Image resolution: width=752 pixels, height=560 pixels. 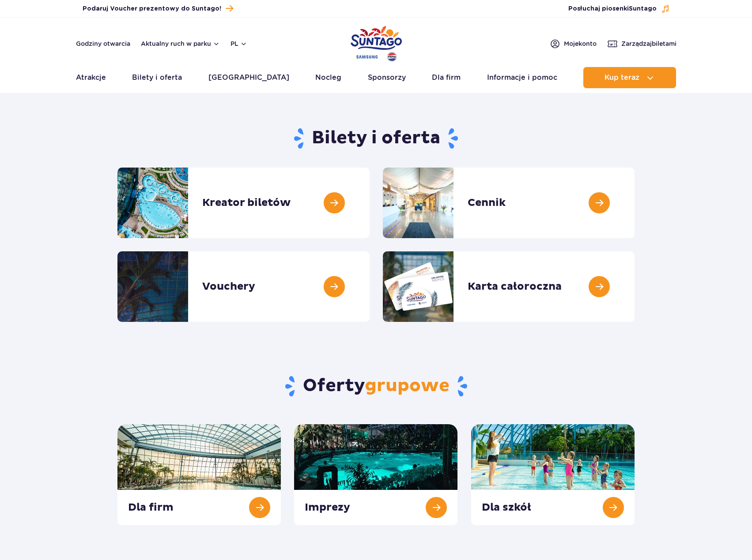 What do you see at coordinates (522, 78) in the screenshot?
I see `a: Informacje i pomoc` at bounding box center [522, 78].